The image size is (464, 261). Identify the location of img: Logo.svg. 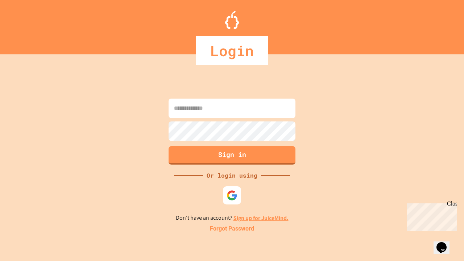
(232, 20).